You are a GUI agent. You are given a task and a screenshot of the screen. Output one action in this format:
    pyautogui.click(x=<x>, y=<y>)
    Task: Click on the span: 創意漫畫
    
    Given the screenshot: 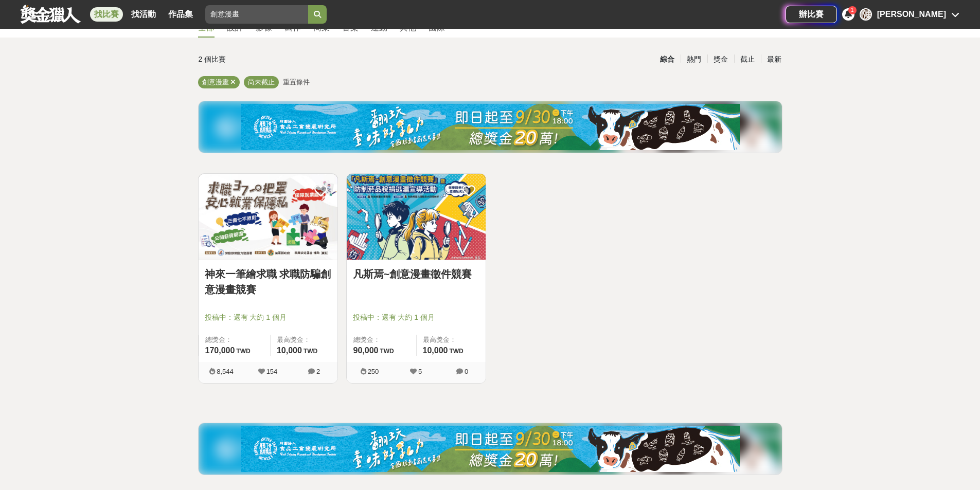 What is the action you would take?
    pyautogui.click(x=215, y=82)
    